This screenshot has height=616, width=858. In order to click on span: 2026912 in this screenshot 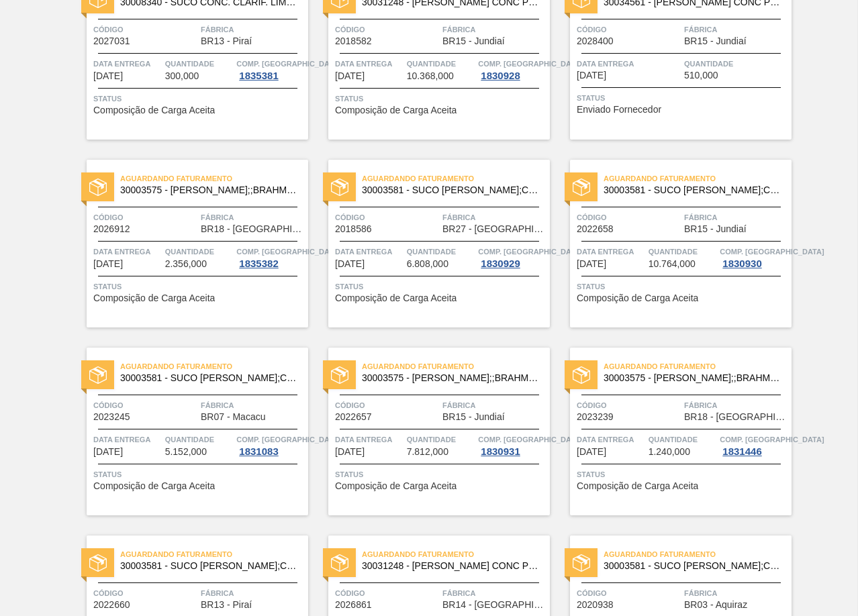, I will do `click(111, 229)`.